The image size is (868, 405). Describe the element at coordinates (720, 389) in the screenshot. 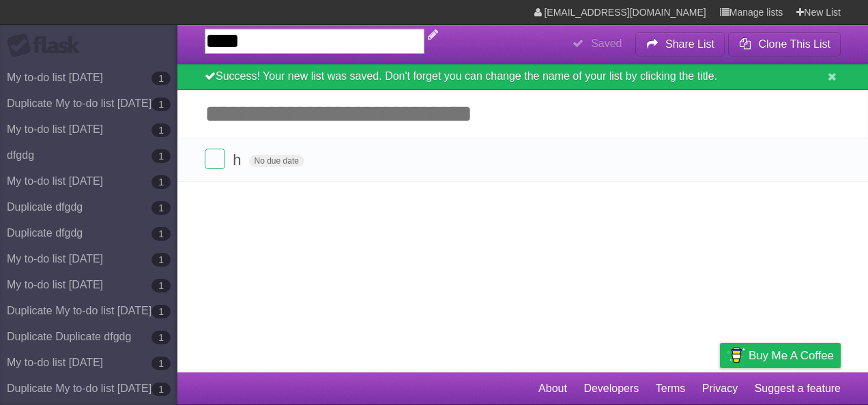

I see `a: Privacy` at that location.